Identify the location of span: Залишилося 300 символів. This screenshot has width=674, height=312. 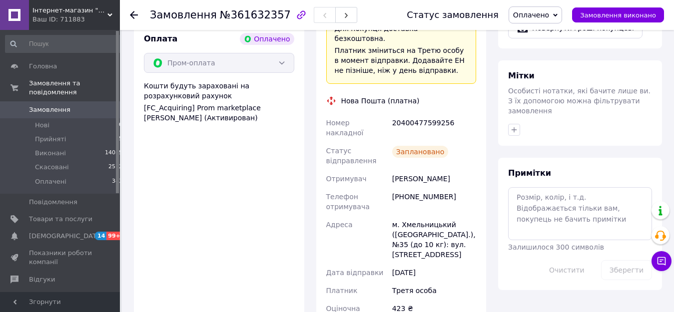
(556, 247).